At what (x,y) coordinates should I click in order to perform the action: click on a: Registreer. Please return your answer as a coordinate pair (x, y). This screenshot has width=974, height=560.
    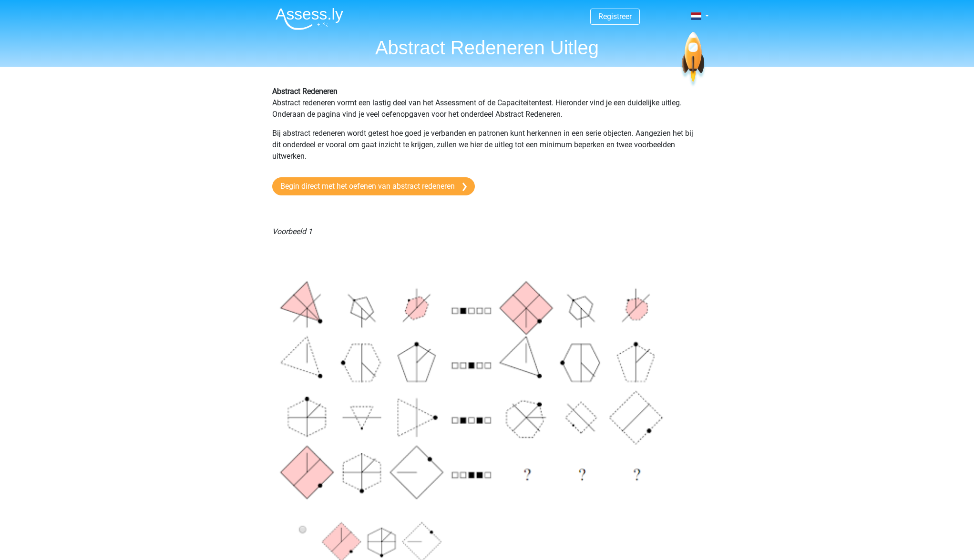
    Looking at the image, I should click on (615, 16).